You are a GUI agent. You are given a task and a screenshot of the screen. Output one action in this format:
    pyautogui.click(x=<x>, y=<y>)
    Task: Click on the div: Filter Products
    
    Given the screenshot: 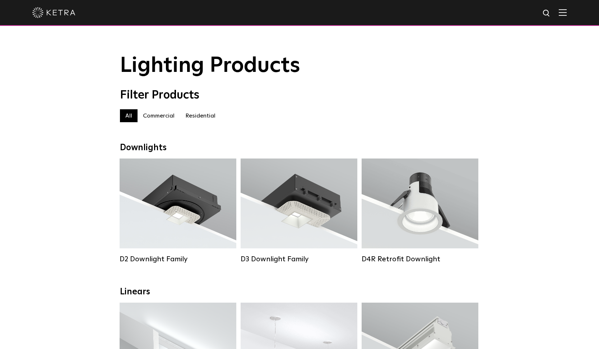 What is the action you would take?
    pyautogui.click(x=300, y=95)
    